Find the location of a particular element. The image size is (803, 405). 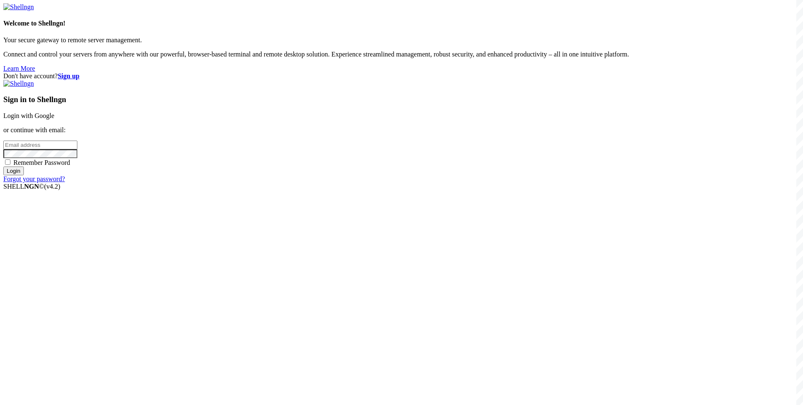

strong: Sign up is located at coordinates (69, 76).